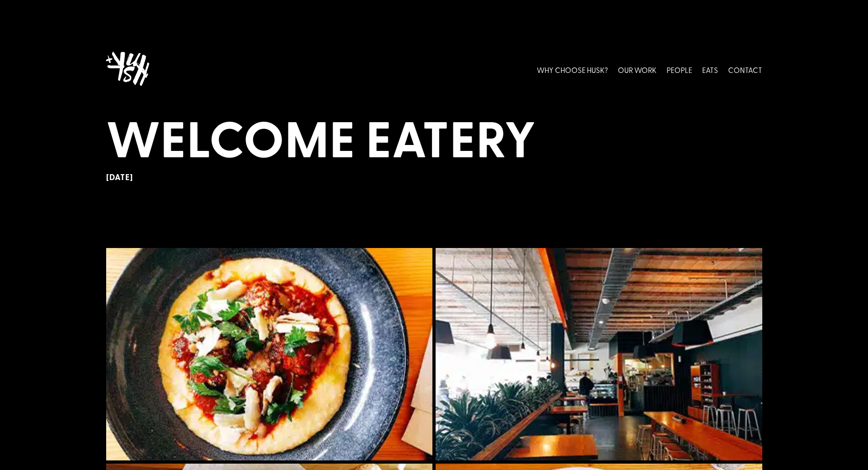 The width and height of the screenshot is (868, 470). Describe the element at coordinates (745, 69) in the screenshot. I see `a: CONTACT` at that location.